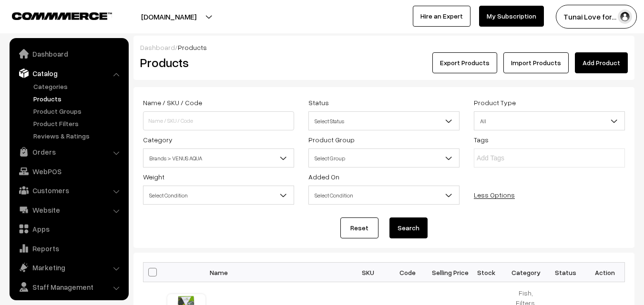 The image size is (644, 305). I want to click on button: Tunai Love for…, so click(597, 17).